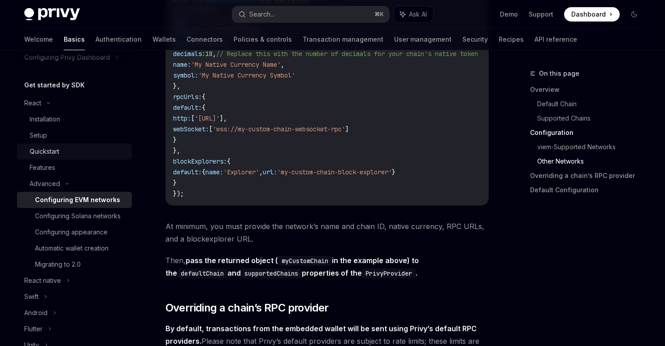 The height and width of the screenshot is (346, 665). What do you see at coordinates (187, 172) in the screenshot?
I see `span: default:` at bounding box center [187, 172].